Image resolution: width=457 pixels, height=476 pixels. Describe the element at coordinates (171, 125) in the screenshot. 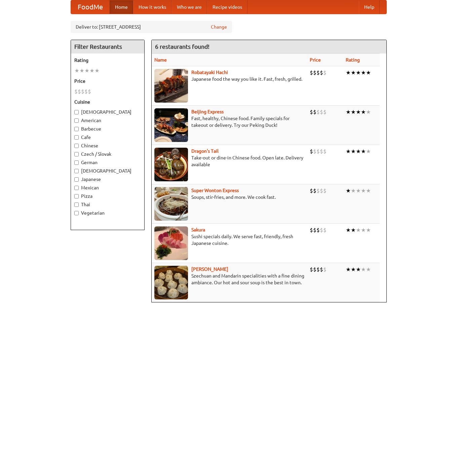

I see `img: beijing.jpg` at that location.